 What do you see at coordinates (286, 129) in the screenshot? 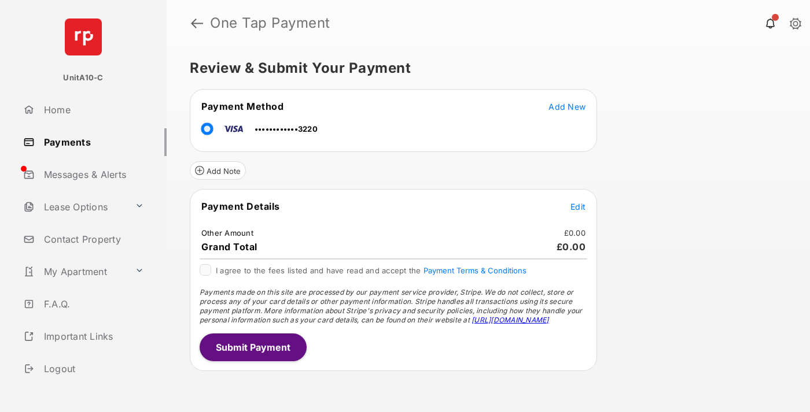
I see `span: ••••••••••••3220` at bounding box center [286, 129].